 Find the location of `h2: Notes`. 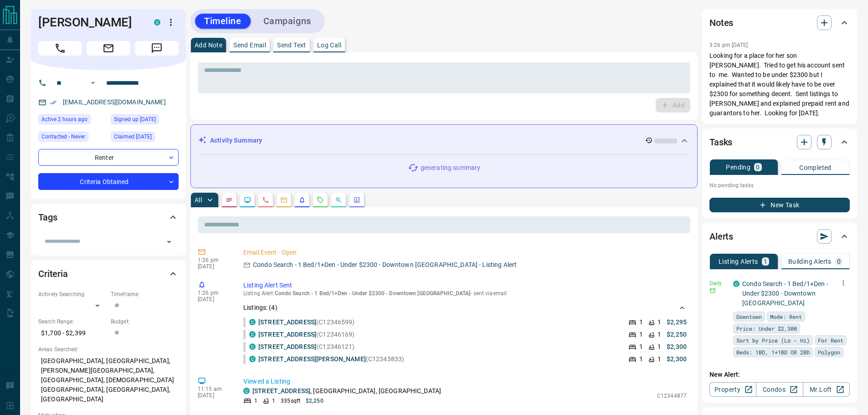

h2: Notes is located at coordinates (721, 23).